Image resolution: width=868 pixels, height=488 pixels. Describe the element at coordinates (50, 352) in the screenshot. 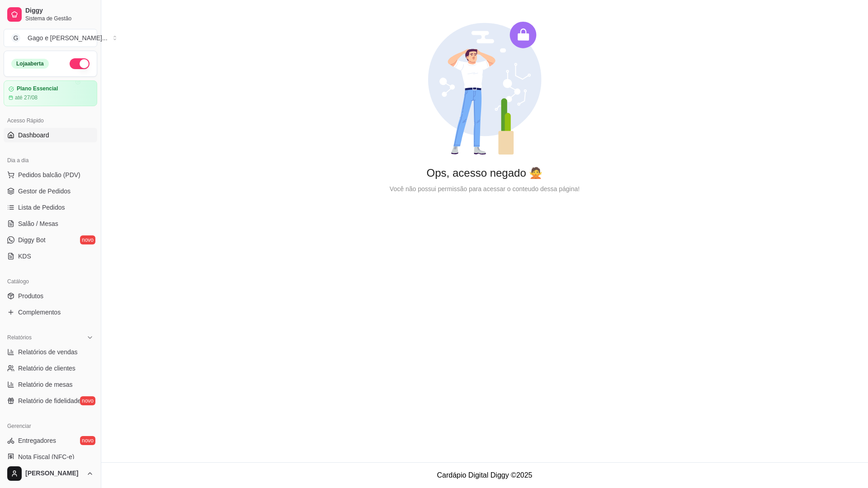

I see `a: Relatórios de vendas` at that location.